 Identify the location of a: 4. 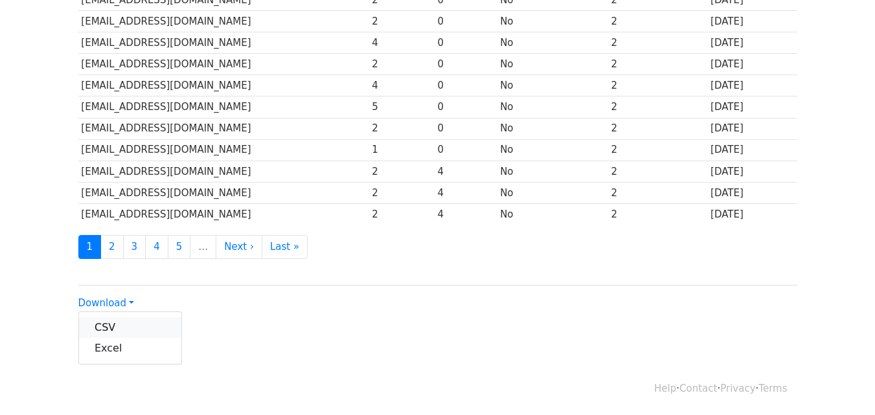
(157, 247).